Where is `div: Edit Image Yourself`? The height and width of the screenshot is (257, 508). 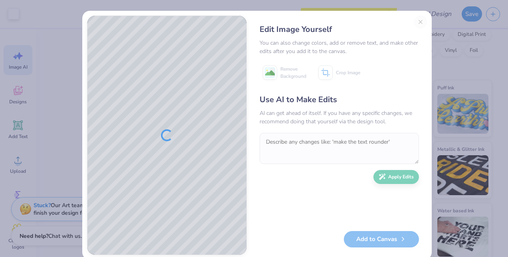
div: Edit Image Yourself is located at coordinates (339, 30).